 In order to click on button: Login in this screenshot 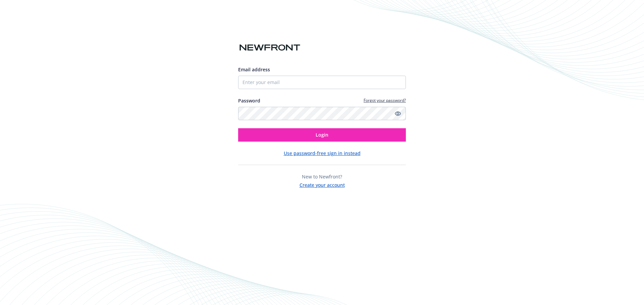, I will do `click(322, 135)`.